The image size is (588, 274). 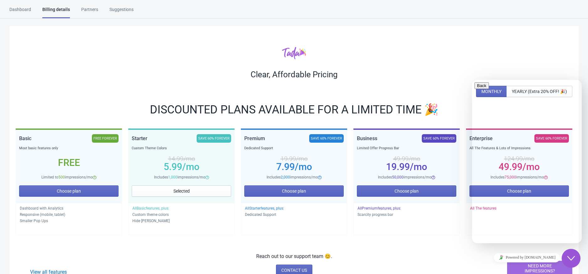 What do you see at coordinates (25, 138) in the screenshot?
I see `div: Basic` at bounding box center [25, 138].